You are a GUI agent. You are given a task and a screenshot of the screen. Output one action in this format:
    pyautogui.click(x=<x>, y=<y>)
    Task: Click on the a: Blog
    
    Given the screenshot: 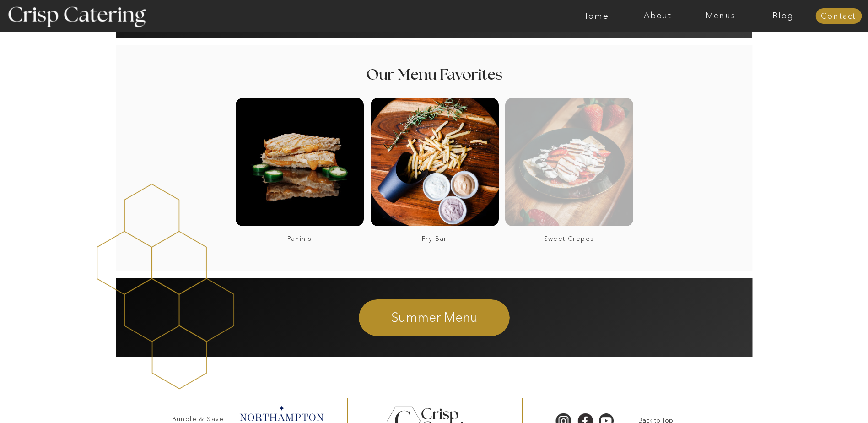 What is the action you would take?
    pyautogui.click(x=783, y=16)
    